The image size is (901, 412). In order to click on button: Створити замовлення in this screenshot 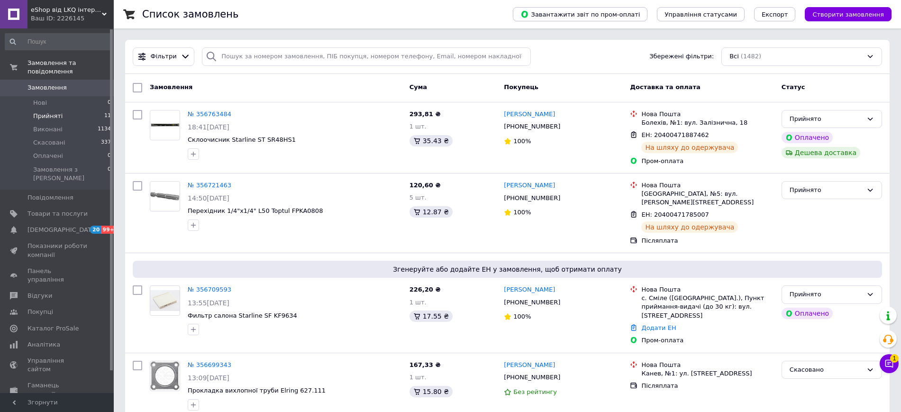, I will do `click(848, 14)`.